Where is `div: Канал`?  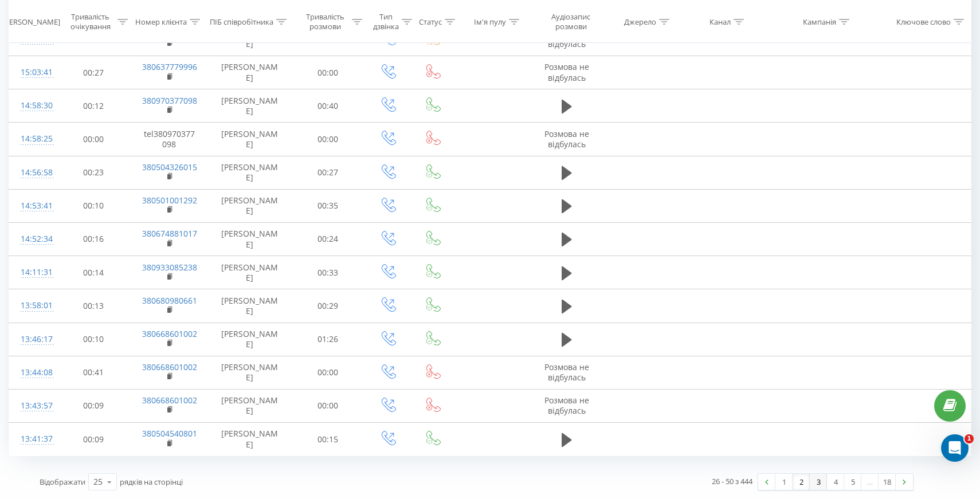 div: Канал is located at coordinates (720, 22).